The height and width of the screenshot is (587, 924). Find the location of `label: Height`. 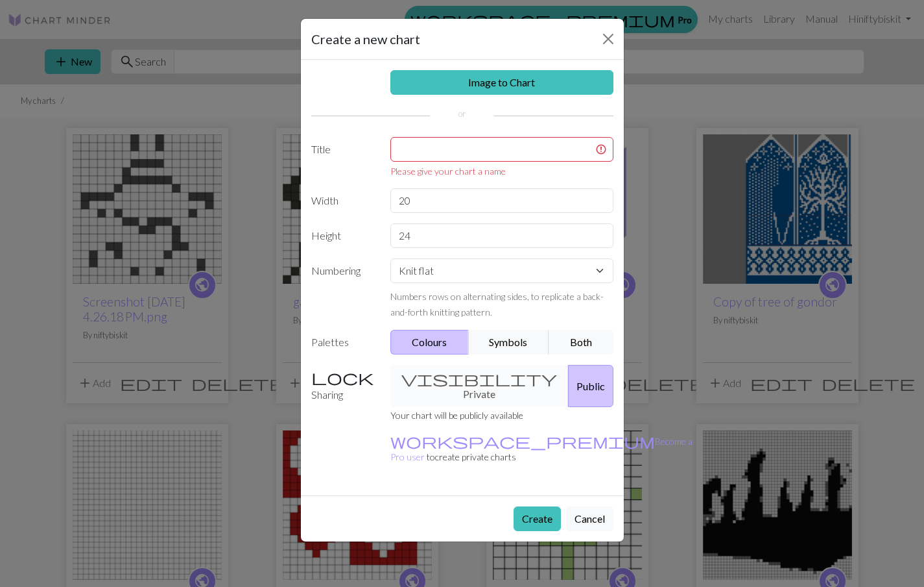

label: Height is located at coordinates (344, 236).